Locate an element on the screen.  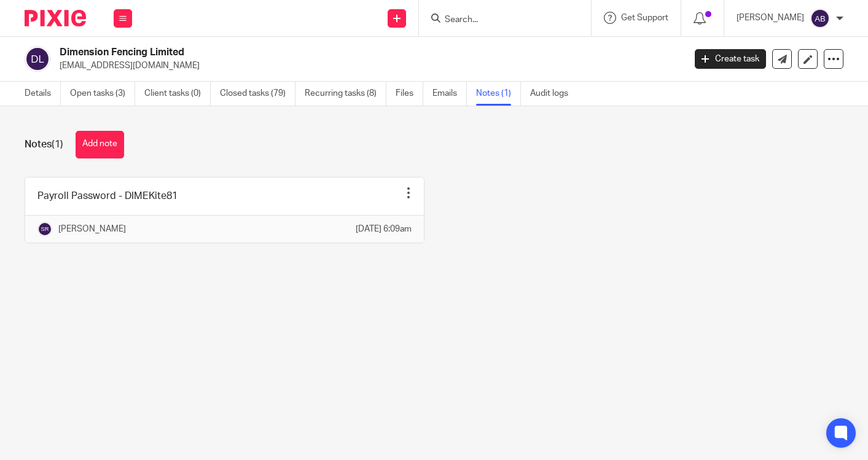
a: Open tasks (3) is located at coordinates (102, 94).